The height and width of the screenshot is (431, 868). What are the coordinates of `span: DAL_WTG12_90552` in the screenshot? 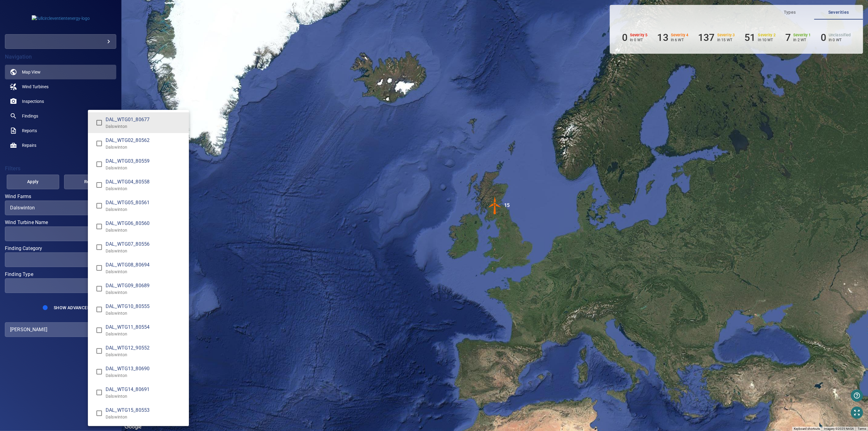 It's located at (145, 347).